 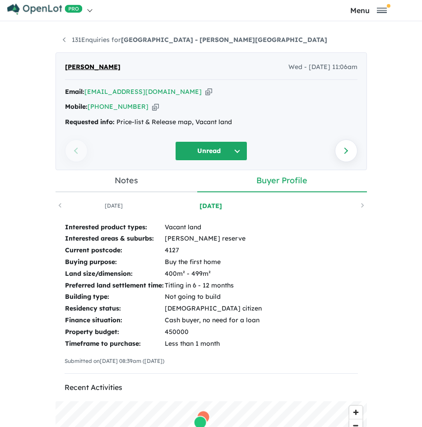 What do you see at coordinates (45, 9) in the screenshot?
I see `img: Openlot PRO Logo White` at bounding box center [45, 9].